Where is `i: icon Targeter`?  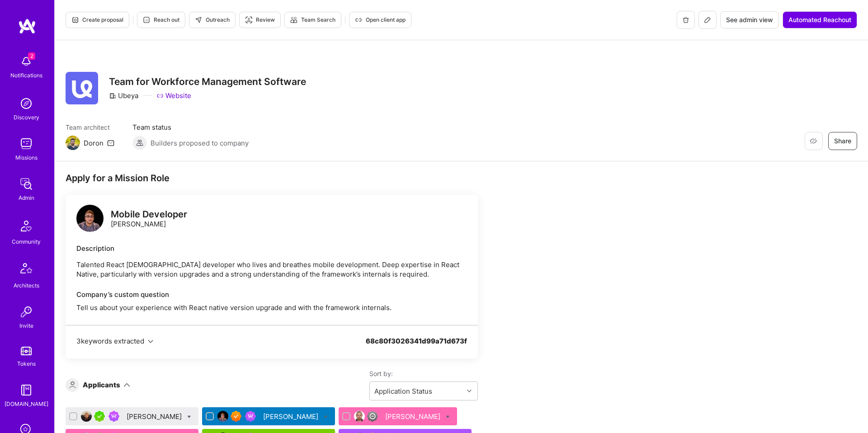
i: icon Targeter is located at coordinates (248, 20).